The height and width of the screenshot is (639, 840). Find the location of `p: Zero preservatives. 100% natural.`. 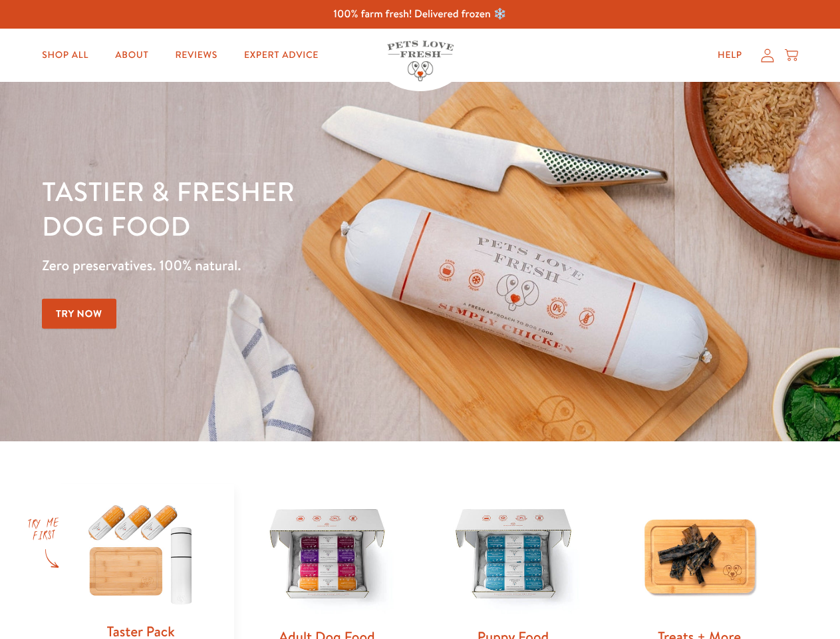

p: Zero preservatives. 100% natural. is located at coordinates (294, 265).